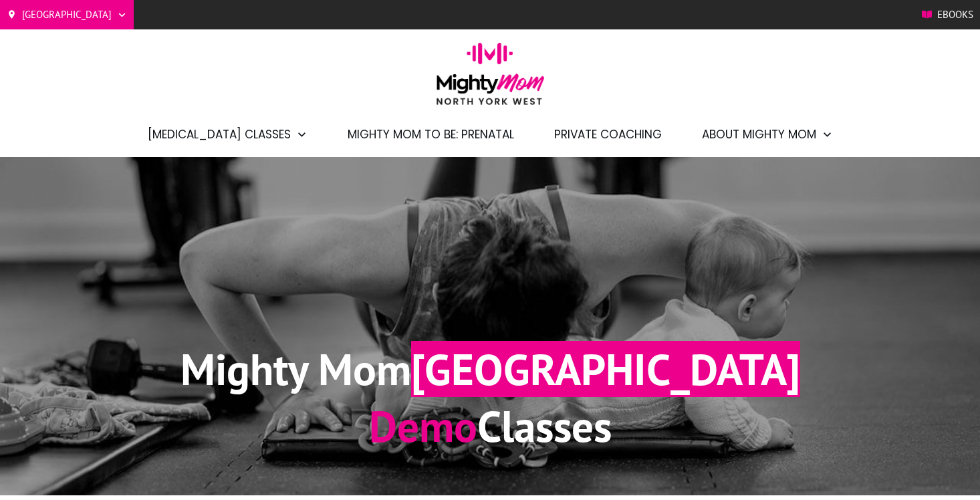 Image resolution: width=980 pixels, height=500 pixels. Describe the element at coordinates (759, 134) in the screenshot. I see `span: About Mighty Mom` at that location.